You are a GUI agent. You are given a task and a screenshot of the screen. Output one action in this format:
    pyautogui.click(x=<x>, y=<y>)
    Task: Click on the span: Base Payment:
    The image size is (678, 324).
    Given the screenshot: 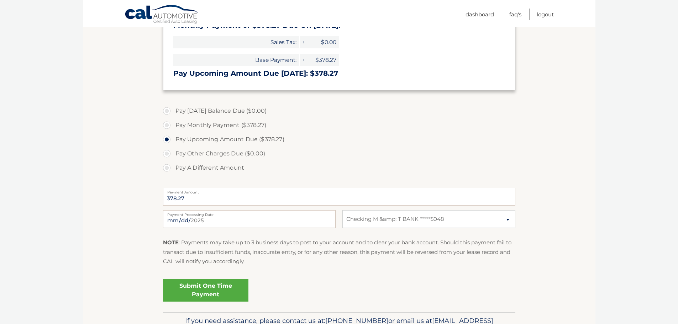 What is the action you would take?
    pyautogui.click(x=236, y=60)
    